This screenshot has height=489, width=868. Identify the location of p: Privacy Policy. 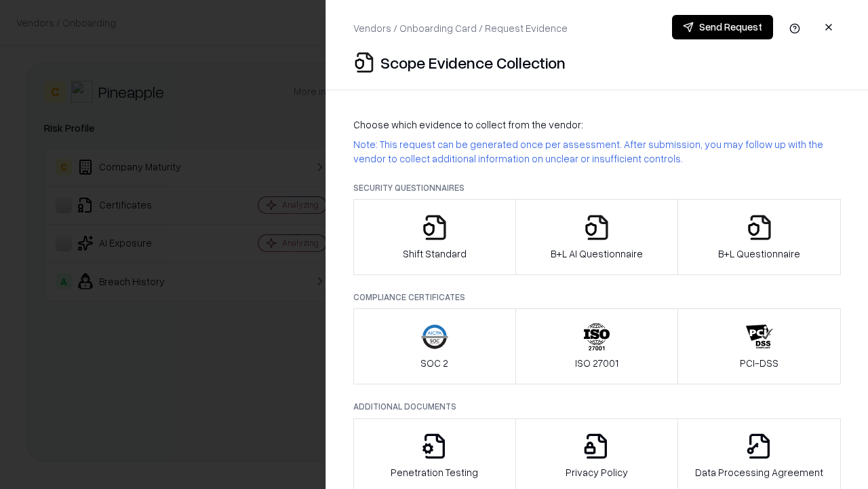
(597, 472).